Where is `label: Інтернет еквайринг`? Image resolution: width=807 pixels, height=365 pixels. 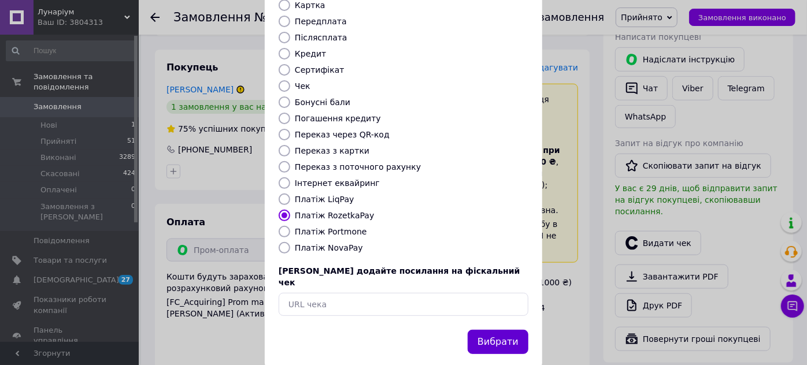
label: Інтернет еквайринг is located at coordinates (337, 183).